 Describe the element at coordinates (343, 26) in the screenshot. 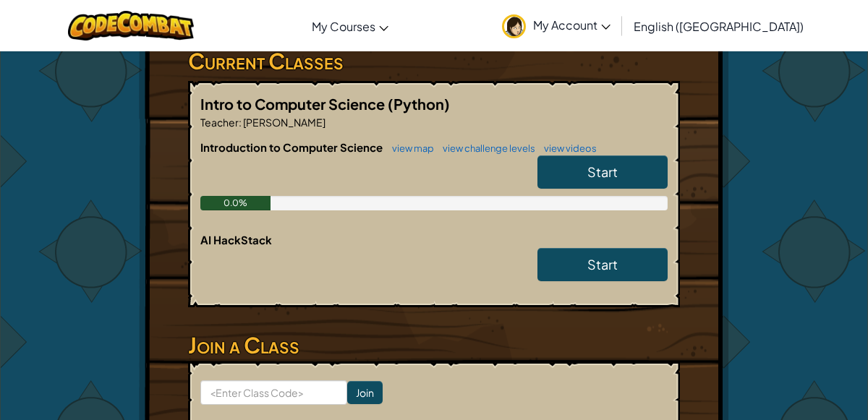

I see `span: My Courses` at that location.